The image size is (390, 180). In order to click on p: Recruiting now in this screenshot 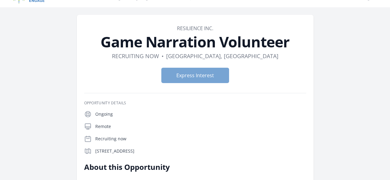, I will do `click(201, 139)`.